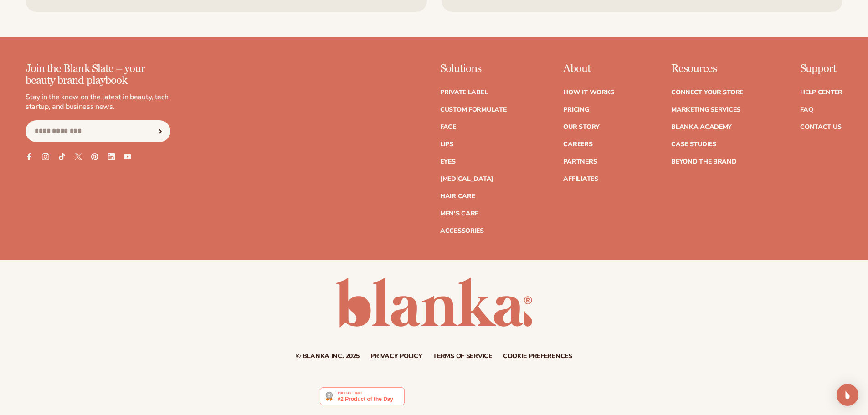 The width and height of the screenshot is (868, 415). I want to click on p: Resources, so click(707, 69).